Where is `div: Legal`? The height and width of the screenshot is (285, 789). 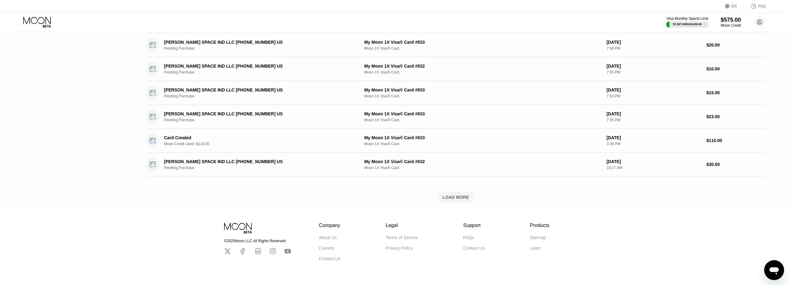 div: Legal is located at coordinates (402, 225).